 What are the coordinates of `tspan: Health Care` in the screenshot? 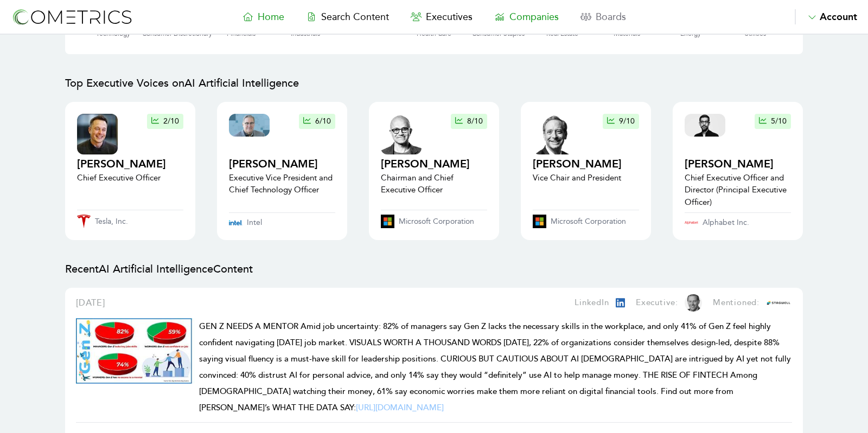 It's located at (434, 32).